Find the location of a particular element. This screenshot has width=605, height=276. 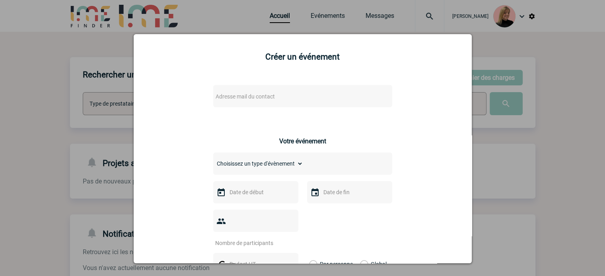

label: Global is located at coordinates (362, 264).